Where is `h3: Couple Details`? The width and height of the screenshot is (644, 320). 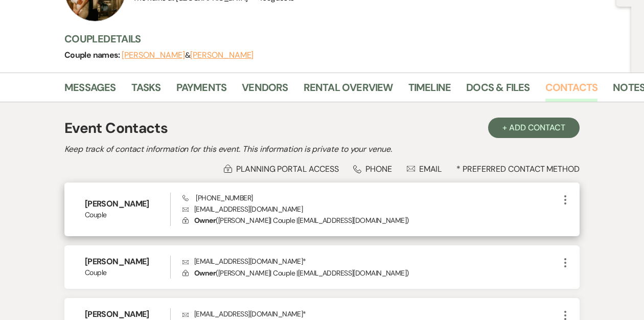 h3: Couple Details is located at coordinates (343, 39).